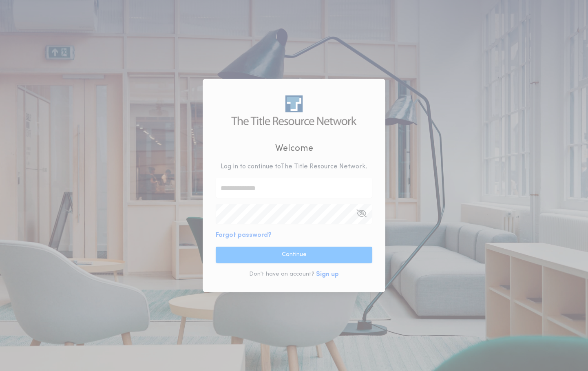 The image size is (588, 371). Describe the element at coordinates (294, 167) in the screenshot. I see `p: Log in to continue to The Title Resource Network .` at that location.